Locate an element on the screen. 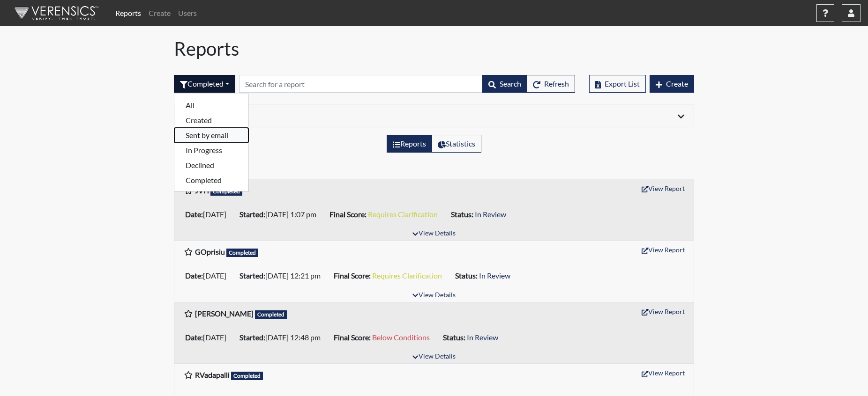 The height and width of the screenshot is (396, 868). button: Sent by email is located at coordinates (212, 135).